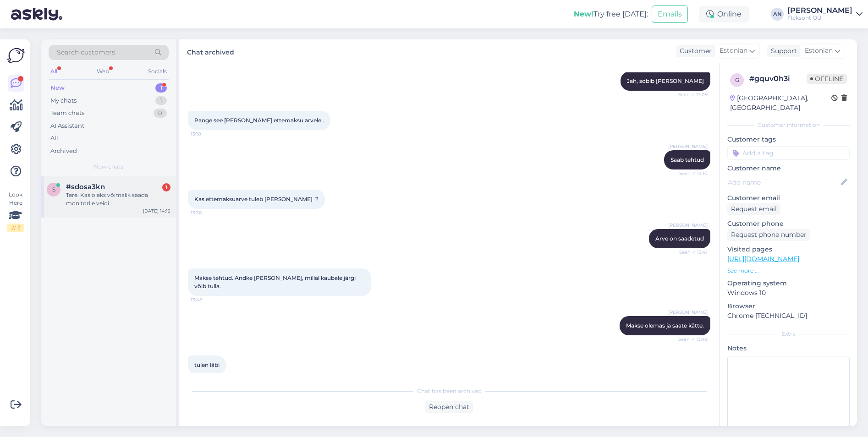 The image size is (868, 437). Describe the element at coordinates (584, 14) in the screenshot. I see `b: New!` at that location.